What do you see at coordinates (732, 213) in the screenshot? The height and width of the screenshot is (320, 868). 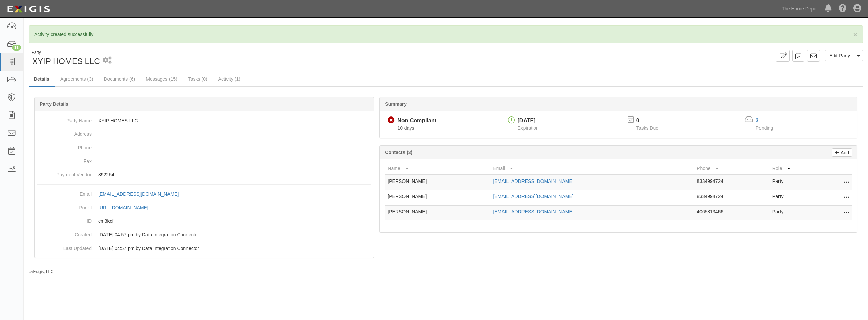 I see `td: 4065813466` at bounding box center [732, 213].